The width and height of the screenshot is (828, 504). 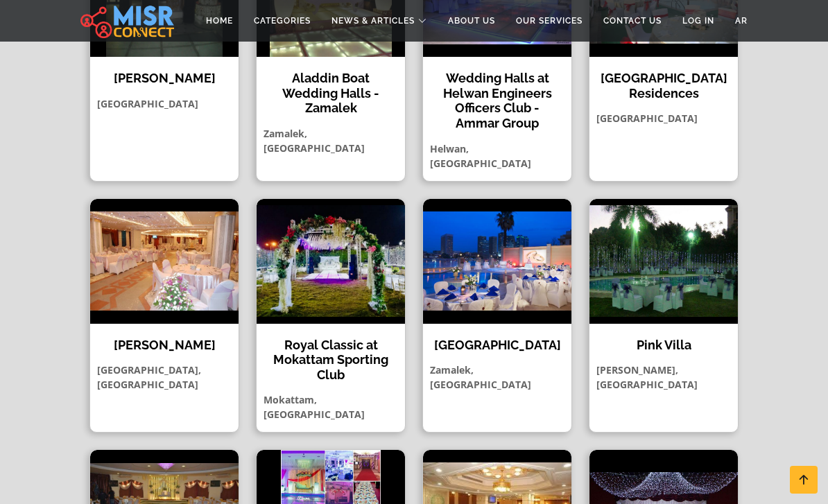 I want to click on a: Home, so click(x=219, y=21).